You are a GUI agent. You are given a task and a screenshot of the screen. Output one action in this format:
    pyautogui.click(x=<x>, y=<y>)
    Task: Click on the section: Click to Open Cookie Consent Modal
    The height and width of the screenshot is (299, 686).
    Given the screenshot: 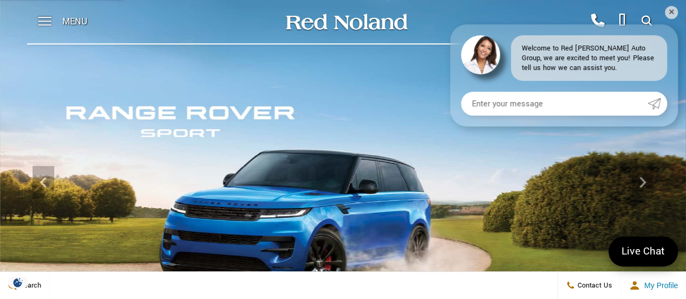 What is the action you would take?
    pyautogui.click(x=18, y=282)
    